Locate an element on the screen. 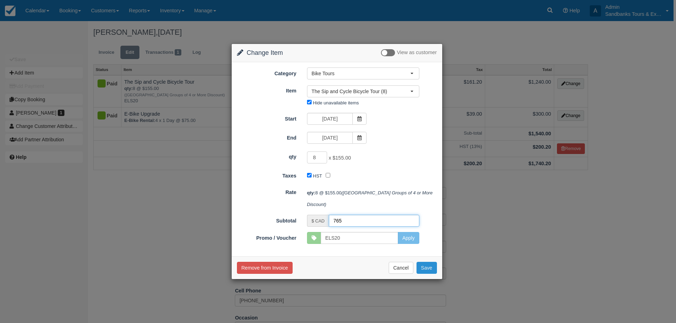  button: The Sip and Cycle Bicycle Tour (8) is located at coordinates (363, 91).